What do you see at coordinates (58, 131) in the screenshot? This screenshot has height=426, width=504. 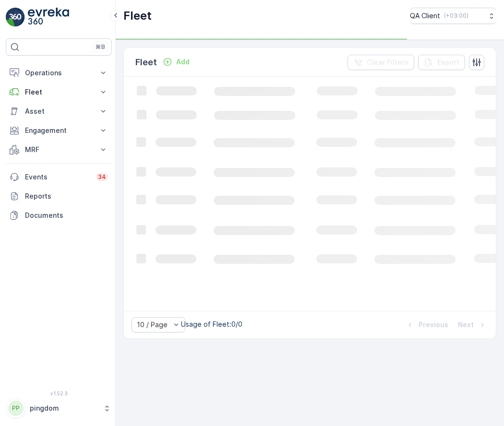 I see `button: Engagement` at bounding box center [58, 131].